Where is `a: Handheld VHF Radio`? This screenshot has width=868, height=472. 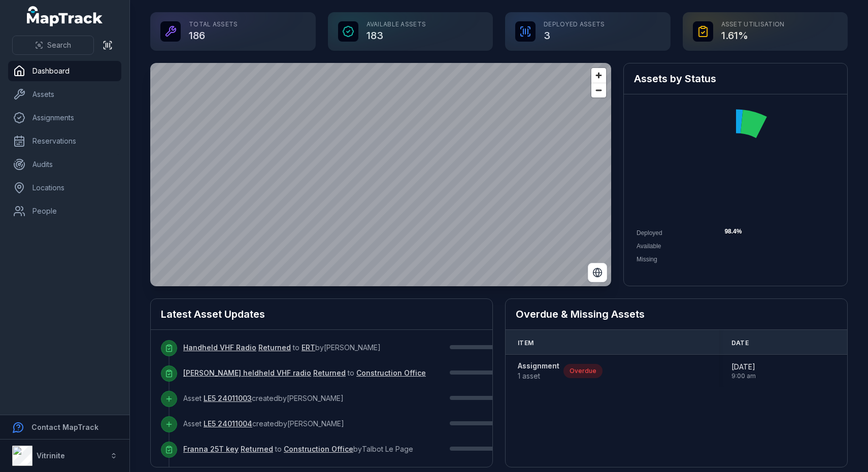 a: Handheld VHF Radio is located at coordinates (220, 347).